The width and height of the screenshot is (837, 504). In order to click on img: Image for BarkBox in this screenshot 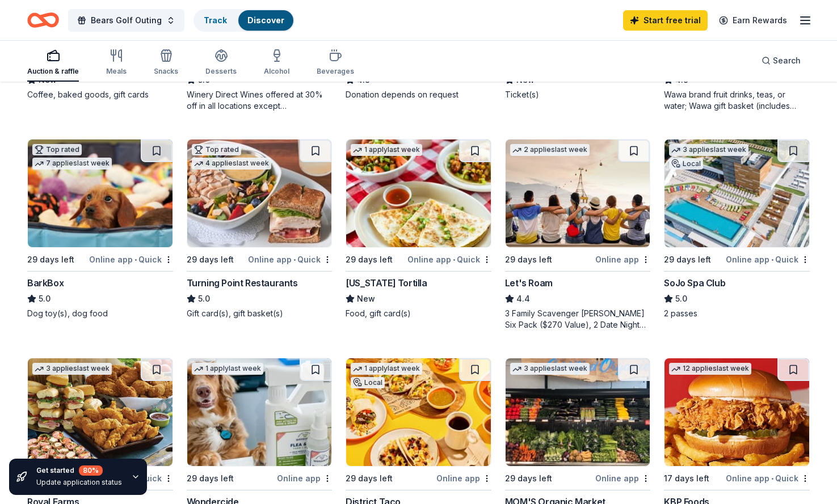, I will do `click(100, 193)`.